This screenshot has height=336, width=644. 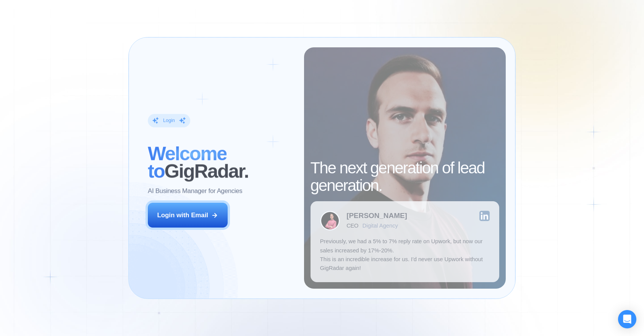 What do you see at coordinates (183, 215) in the screenshot?
I see `div: Login with Email` at bounding box center [183, 215].